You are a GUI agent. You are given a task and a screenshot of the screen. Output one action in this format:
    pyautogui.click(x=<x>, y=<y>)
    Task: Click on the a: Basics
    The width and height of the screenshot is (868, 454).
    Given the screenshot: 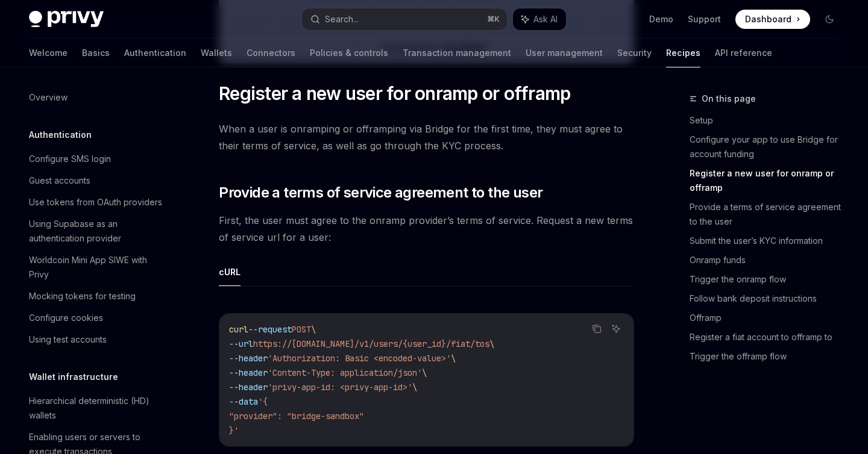 What is the action you would take?
    pyautogui.click(x=96, y=53)
    